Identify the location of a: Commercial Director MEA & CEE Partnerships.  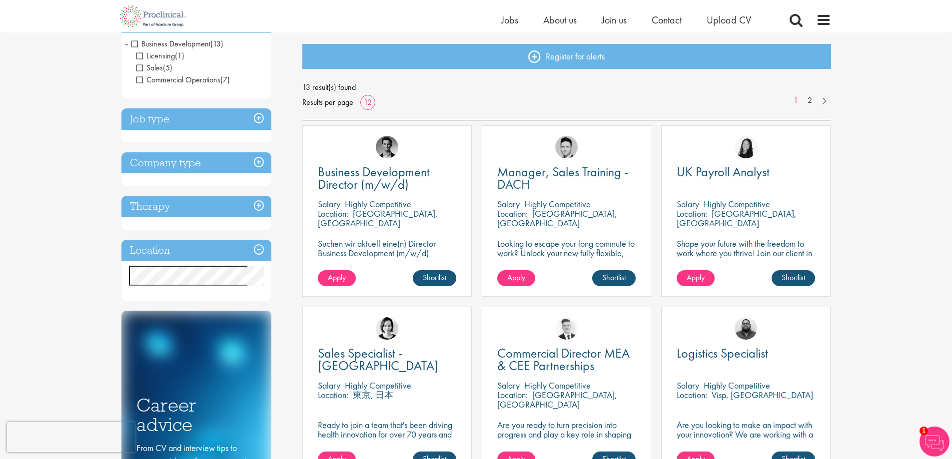
(566, 360).